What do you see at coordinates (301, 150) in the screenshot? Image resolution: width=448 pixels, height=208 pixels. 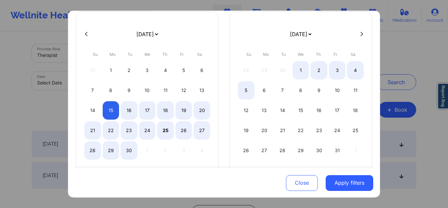 I see `div: Wed Oct 29 2025` at bounding box center [301, 150].